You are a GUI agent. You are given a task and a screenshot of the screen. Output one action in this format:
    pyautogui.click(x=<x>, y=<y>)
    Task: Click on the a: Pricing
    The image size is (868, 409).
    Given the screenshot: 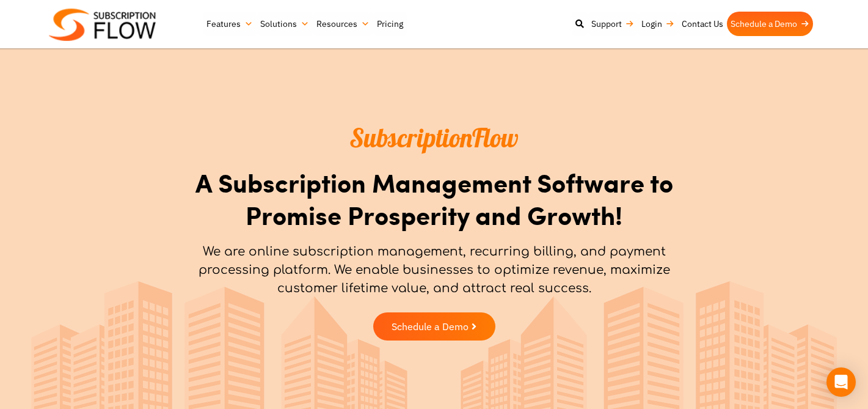 What is the action you would take?
    pyautogui.click(x=390, y=24)
    